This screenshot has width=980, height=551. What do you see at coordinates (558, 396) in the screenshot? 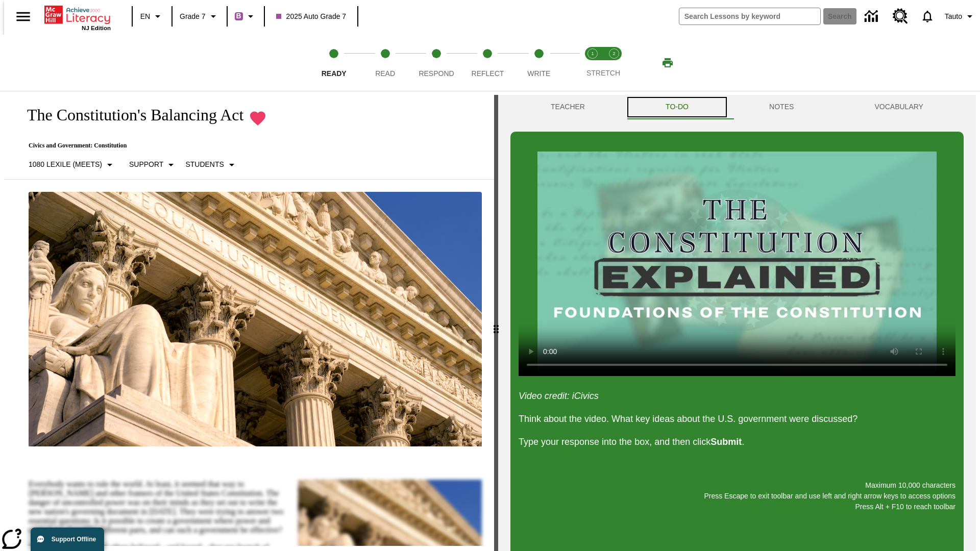
I see `em: Video credit: iCivics` at bounding box center [558, 396].